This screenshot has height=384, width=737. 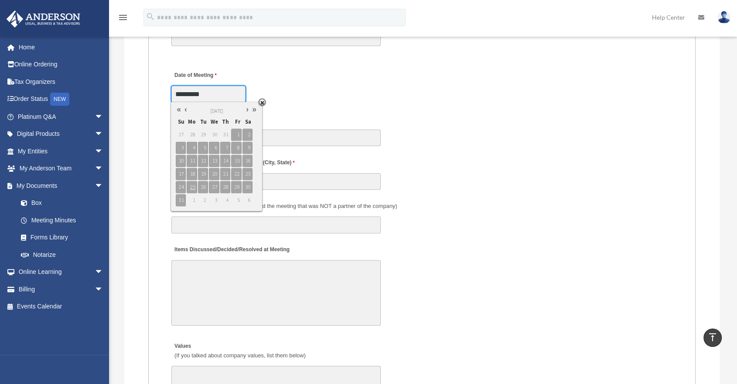 I want to click on span: 10, so click(x=181, y=161).